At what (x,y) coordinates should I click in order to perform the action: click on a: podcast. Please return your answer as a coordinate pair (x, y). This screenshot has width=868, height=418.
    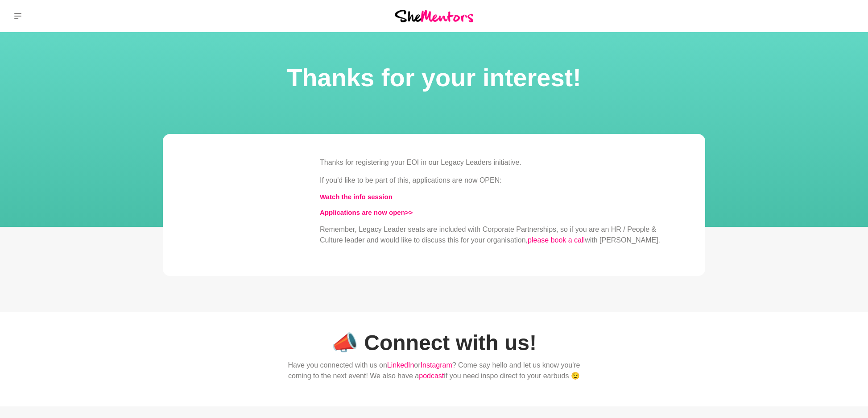
    Looking at the image, I should click on (431, 376).